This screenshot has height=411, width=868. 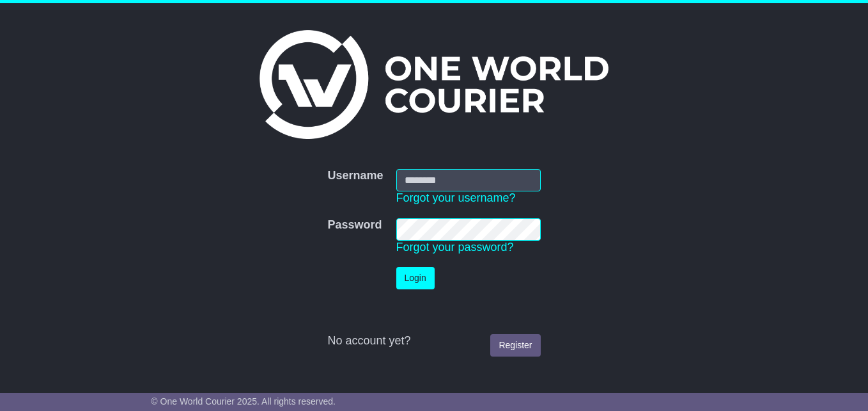 I want to click on label: Password, so click(x=354, y=226).